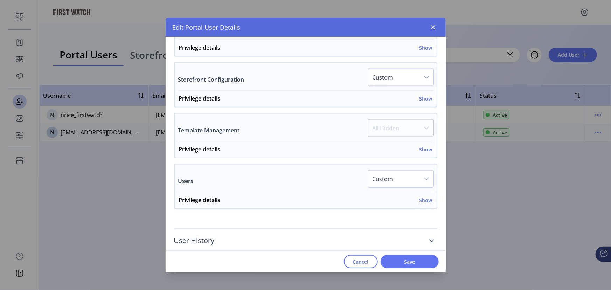  Describe the element at coordinates (410, 262) in the screenshot. I see `span: Save` at that location.